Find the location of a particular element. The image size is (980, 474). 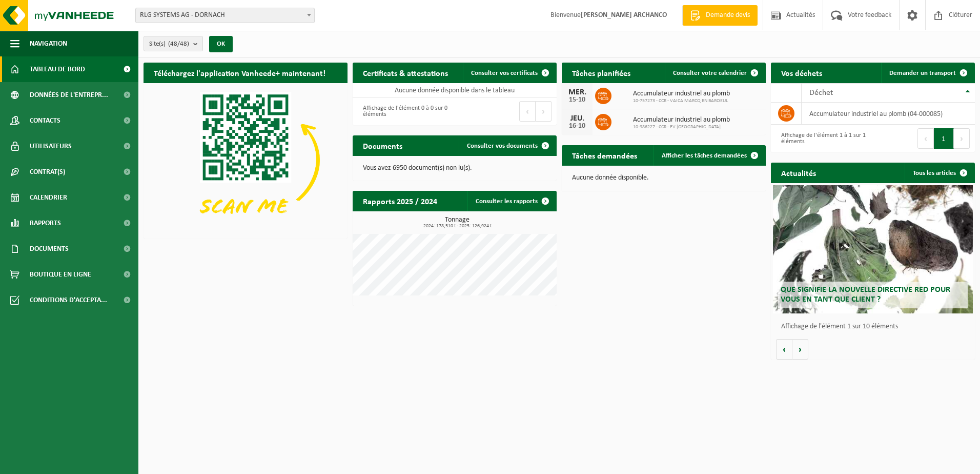

count: (48/48) is located at coordinates (179, 43).